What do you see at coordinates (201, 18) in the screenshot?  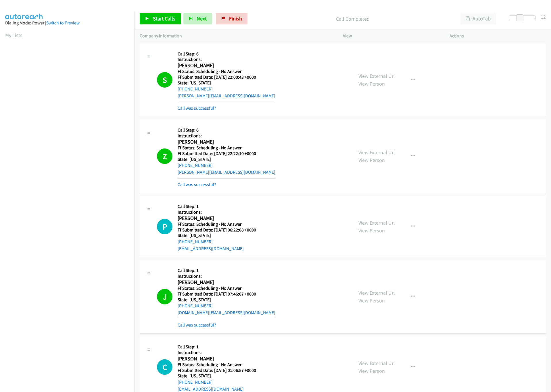 I see `span: Next` at bounding box center [201, 18].